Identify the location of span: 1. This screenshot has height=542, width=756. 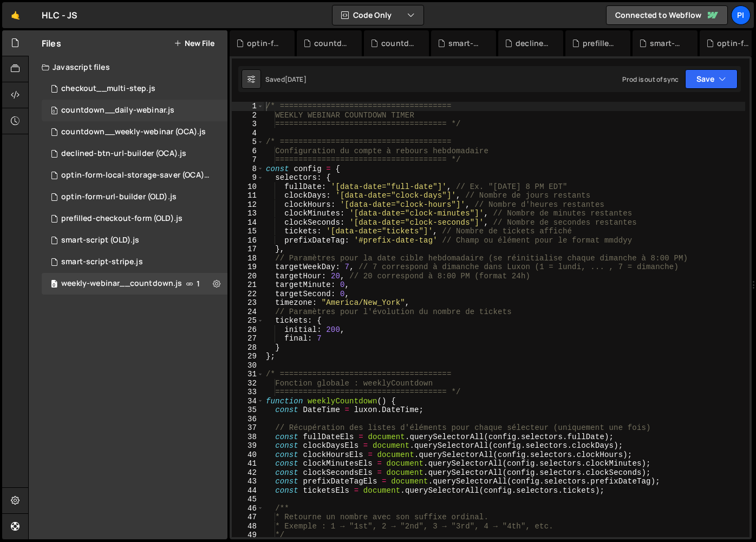
(198, 283).